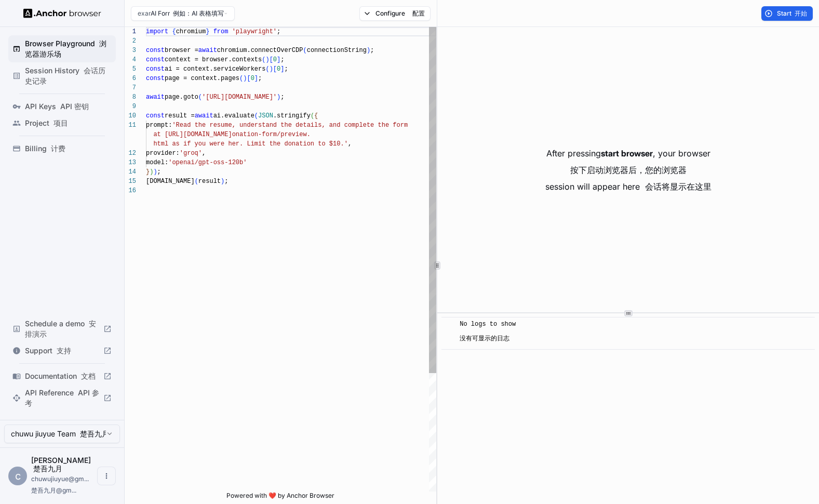  Describe the element at coordinates (68, 107) in the screenshot. I see `span: API Keys` at that location.